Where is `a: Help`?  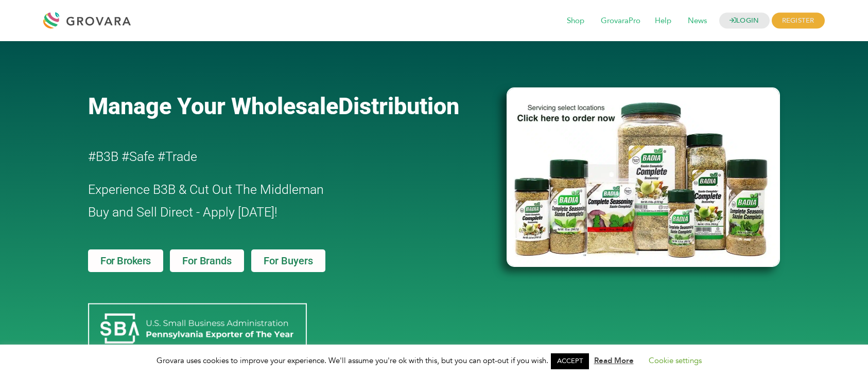 a: Help is located at coordinates (663, 21).